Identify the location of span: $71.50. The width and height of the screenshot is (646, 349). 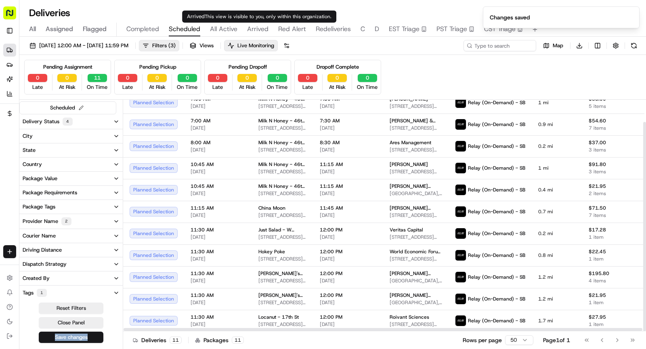
(602, 208).